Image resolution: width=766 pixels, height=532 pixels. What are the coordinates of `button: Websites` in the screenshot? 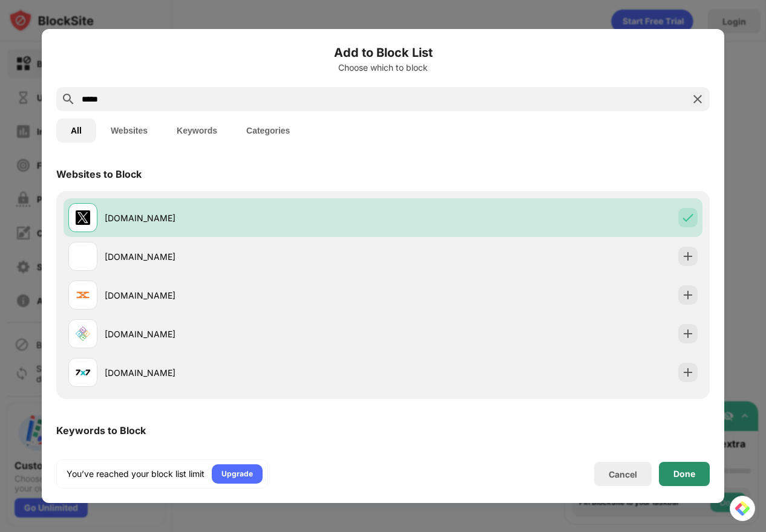 It's located at (128, 131).